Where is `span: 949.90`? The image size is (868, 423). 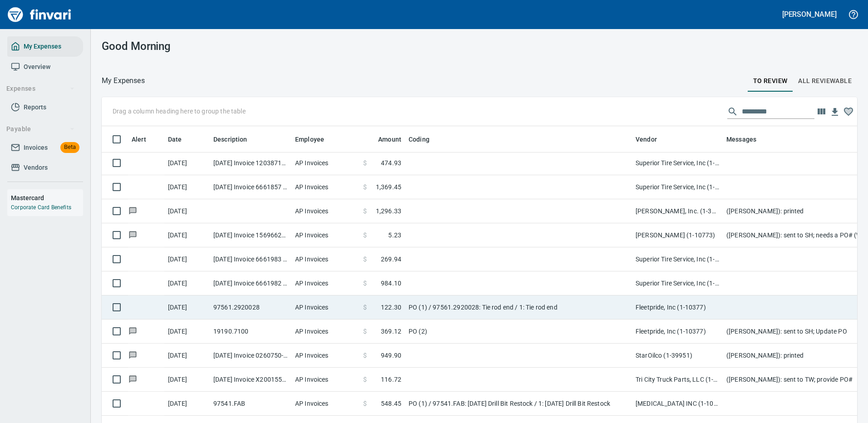 span: 949.90 is located at coordinates (391, 355).